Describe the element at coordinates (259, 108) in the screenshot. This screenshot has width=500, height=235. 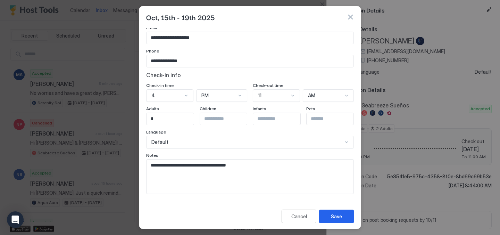
I see `span: Infants` at that location.